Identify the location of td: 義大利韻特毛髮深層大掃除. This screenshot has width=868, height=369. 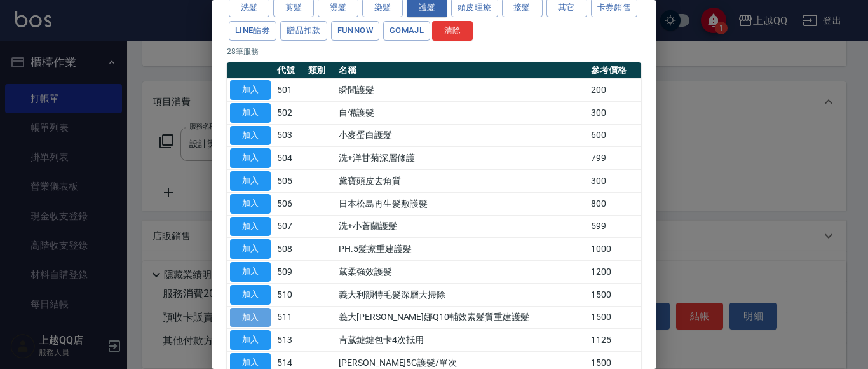
(461, 295).